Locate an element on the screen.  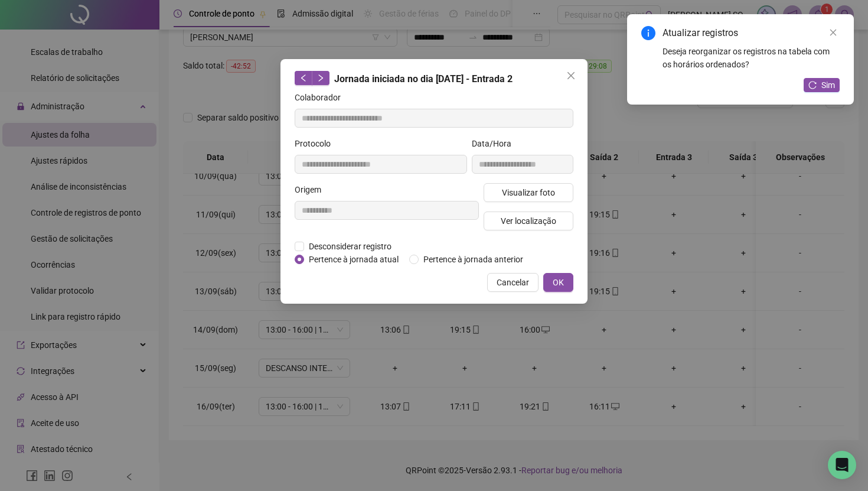
label: Protocolo is located at coordinates (316, 143).